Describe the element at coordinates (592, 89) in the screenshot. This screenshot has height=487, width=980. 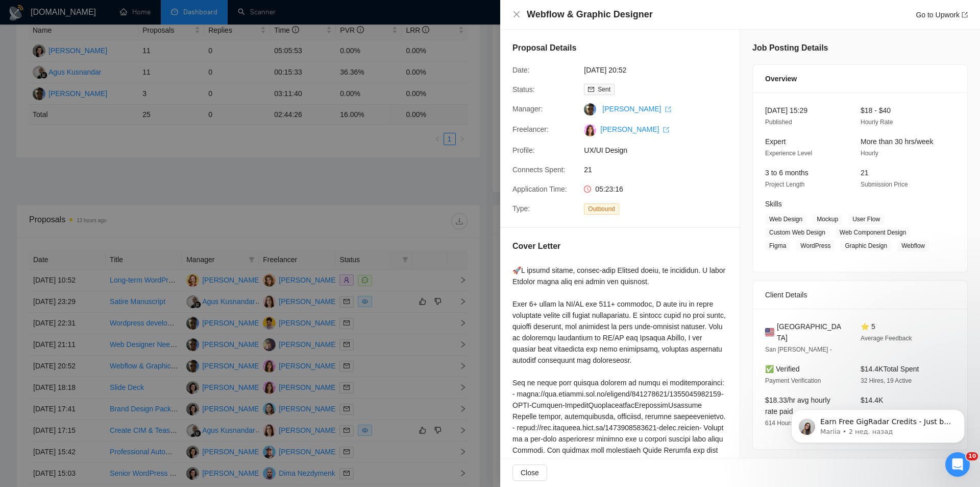
I see `span: mail` at that location.